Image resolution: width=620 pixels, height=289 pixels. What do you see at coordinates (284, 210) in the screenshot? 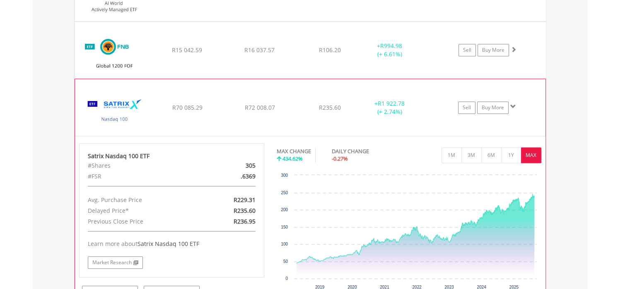
I see `text: 200` at bounding box center [284, 210].